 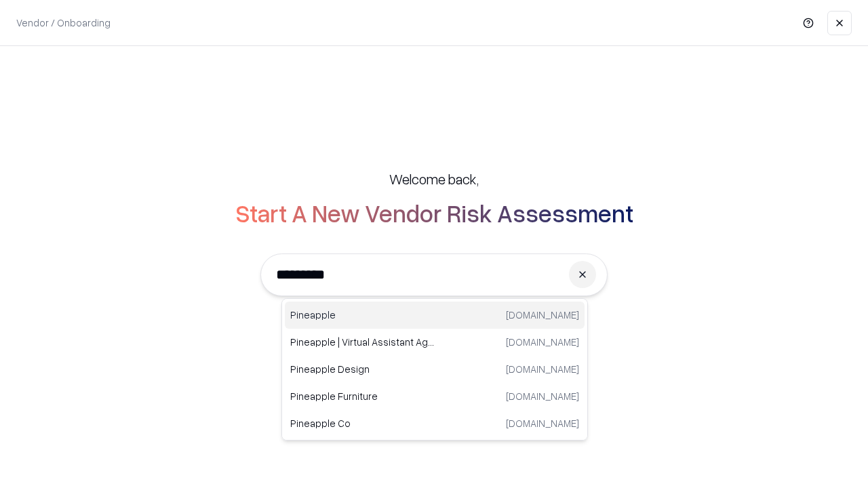 I want to click on p: Pineapple, so click(x=362, y=314).